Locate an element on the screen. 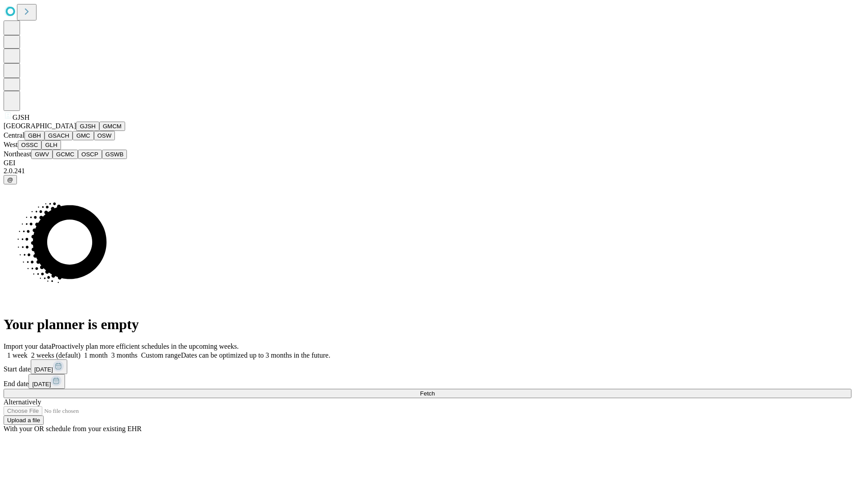  span: Alternatively is located at coordinates (22, 401).